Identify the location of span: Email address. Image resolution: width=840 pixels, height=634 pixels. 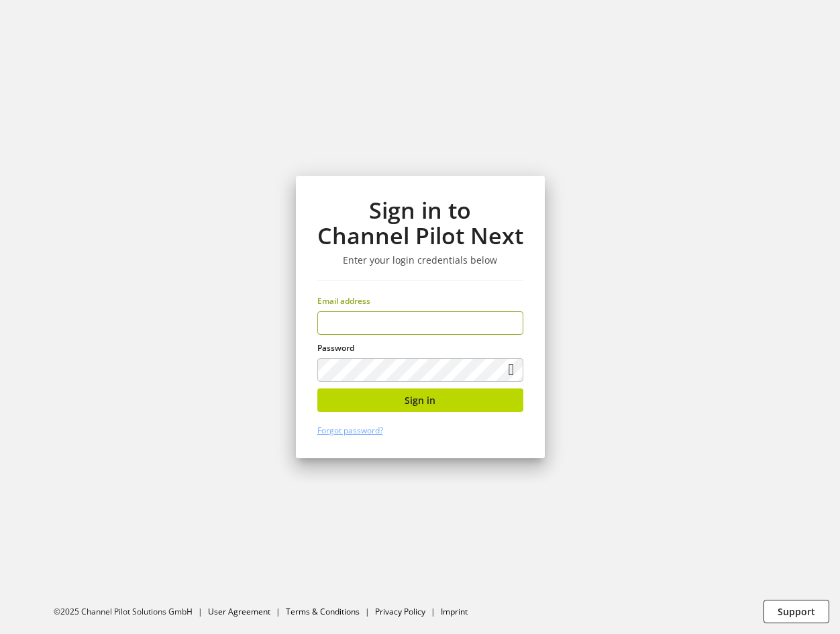
(343, 301).